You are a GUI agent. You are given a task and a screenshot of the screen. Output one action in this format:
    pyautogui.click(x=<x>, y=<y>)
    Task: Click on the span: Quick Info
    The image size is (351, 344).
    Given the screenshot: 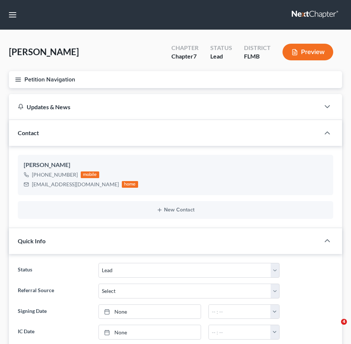 What is the action you would take?
    pyautogui.click(x=31, y=240)
    